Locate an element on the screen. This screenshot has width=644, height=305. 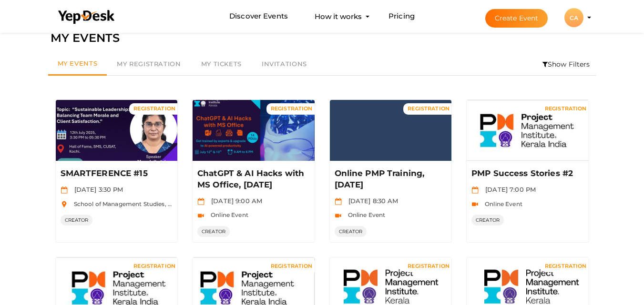
p: PMP Success Stories #2 is located at coordinates (526, 174).